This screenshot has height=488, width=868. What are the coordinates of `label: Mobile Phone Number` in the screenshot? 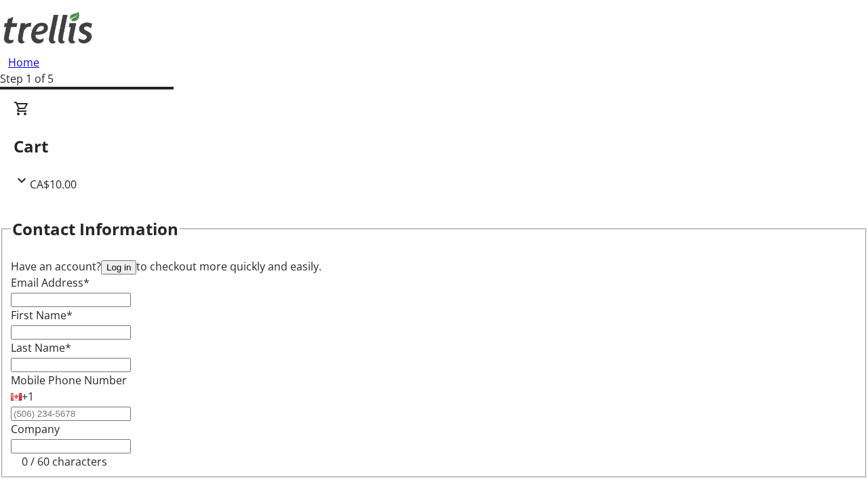 It's located at (69, 380).